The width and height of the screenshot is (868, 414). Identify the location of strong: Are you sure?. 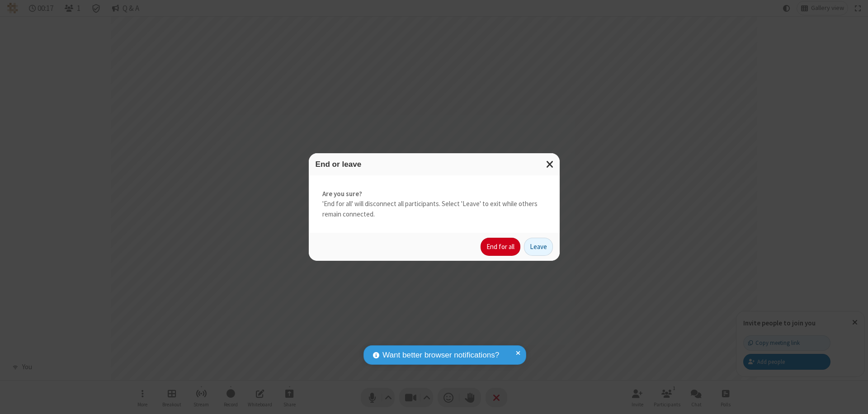
(434, 194).